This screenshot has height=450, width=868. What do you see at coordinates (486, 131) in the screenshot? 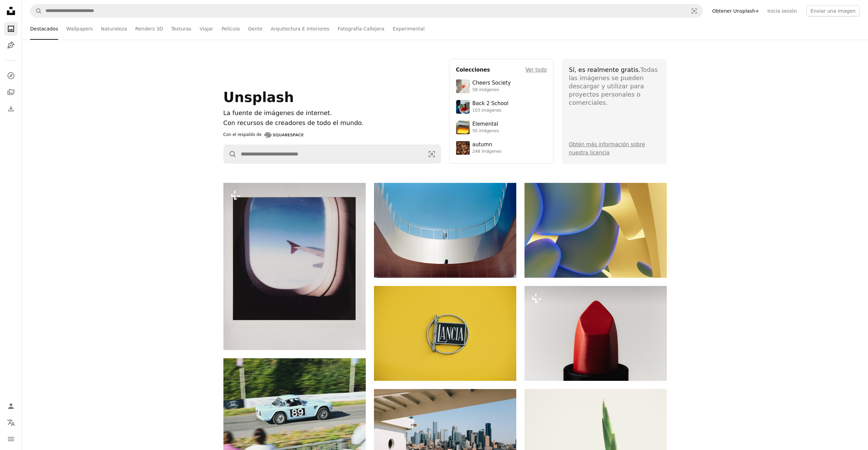
I see `div: 50 imágenes` at bounding box center [486, 131].